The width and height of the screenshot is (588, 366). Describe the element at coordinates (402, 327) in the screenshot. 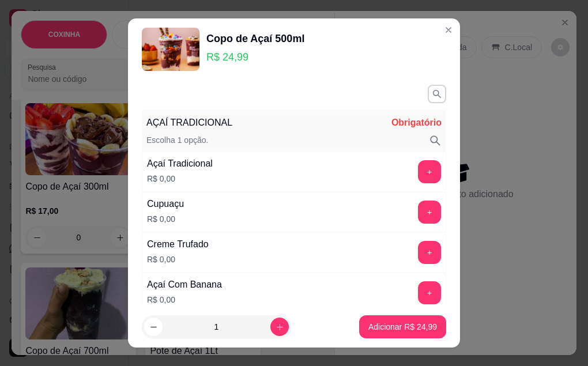

I see `button: Adicionar R$ 24,99` at that location.